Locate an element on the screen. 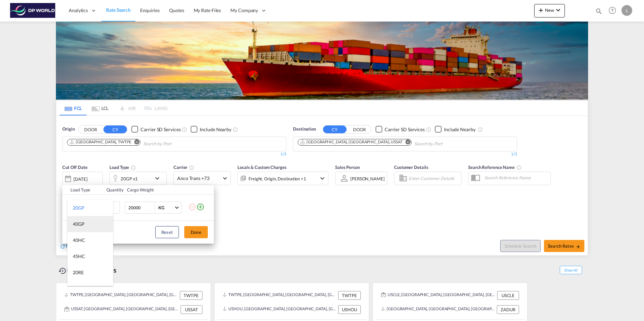 This screenshot has height=321, width=644. div: 45HC is located at coordinates (79, 256).